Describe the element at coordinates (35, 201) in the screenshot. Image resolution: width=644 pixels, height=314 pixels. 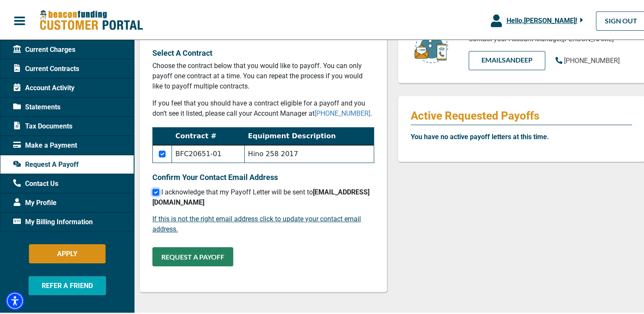
I see `span: My Profile` at that location.